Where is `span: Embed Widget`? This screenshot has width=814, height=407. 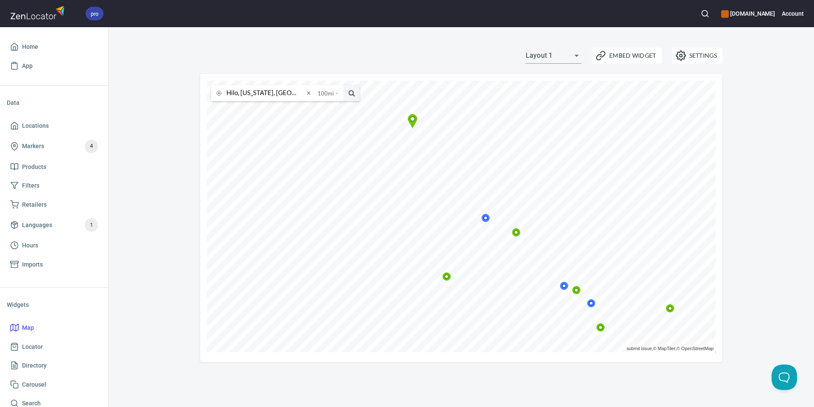
span: Embed Widget is located at coordinates (627, 56).